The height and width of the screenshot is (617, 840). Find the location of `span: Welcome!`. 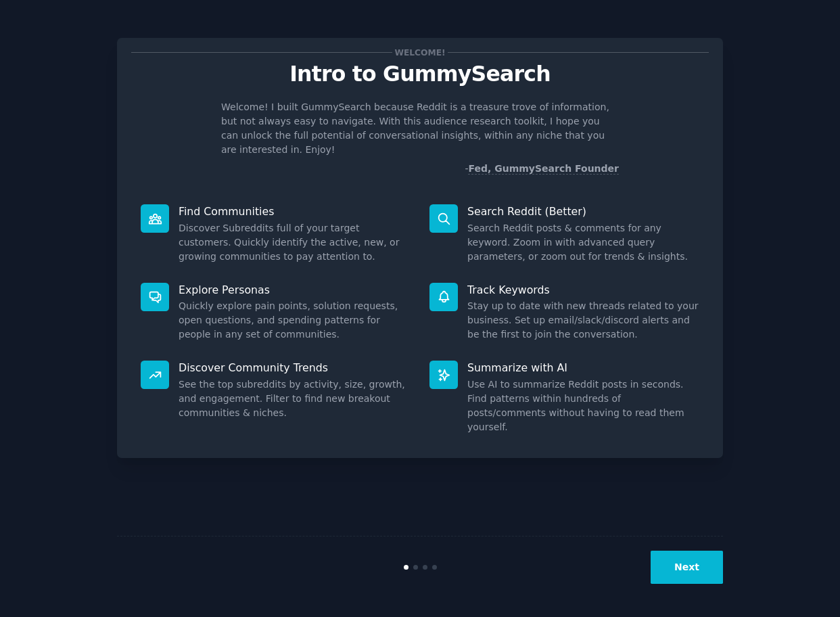

span: Welcome! is located at coordinates (420, 52).